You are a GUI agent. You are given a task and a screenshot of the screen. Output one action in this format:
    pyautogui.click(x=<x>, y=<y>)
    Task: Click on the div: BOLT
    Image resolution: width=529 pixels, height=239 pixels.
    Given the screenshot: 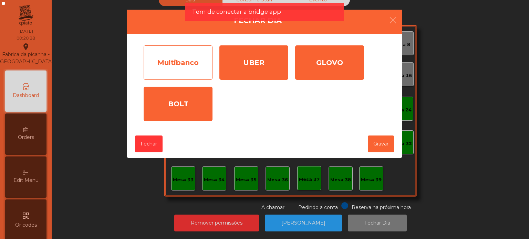 What is the action you would take?
    pyautogui.click(x=178, y=104)
    